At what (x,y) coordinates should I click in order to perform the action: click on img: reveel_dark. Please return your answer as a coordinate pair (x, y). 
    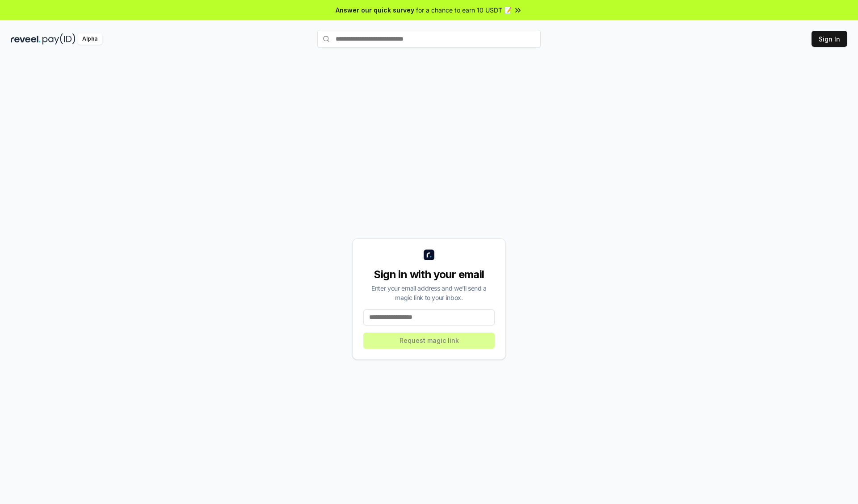
    Looking at the image, I should click on (26, 39).